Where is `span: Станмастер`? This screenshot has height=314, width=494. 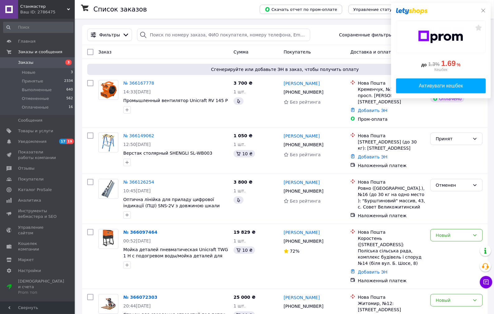
span: Станмастер is located at coordinates (44, 7).